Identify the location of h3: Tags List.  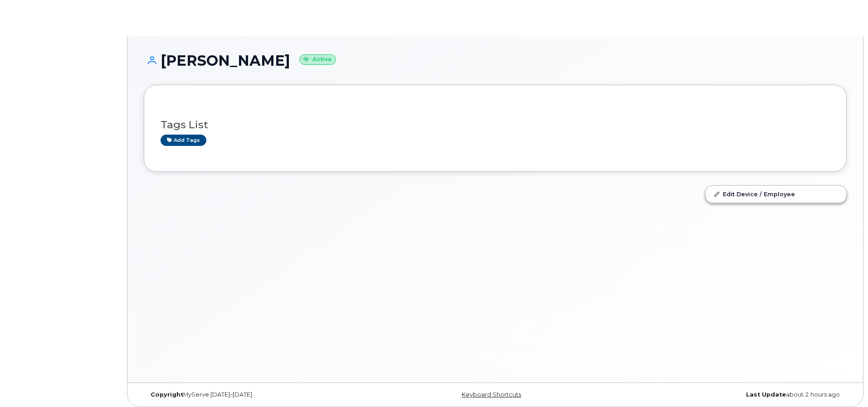
(495, 125).